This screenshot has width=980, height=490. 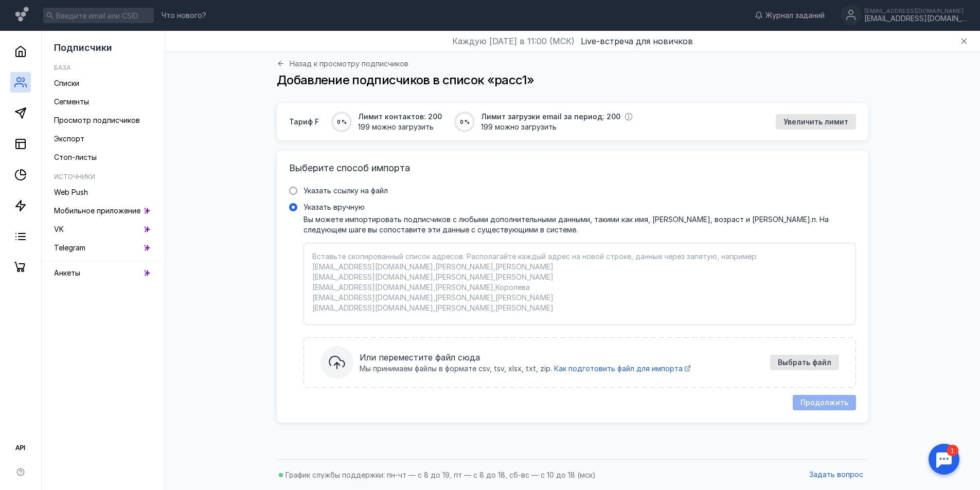 I want to click on span: Выбрать файл, so click(x=805, y=363).